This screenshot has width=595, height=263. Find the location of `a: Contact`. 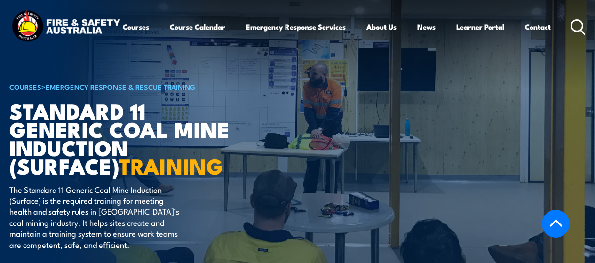

a: Contact is located at coordinates (538, 27).